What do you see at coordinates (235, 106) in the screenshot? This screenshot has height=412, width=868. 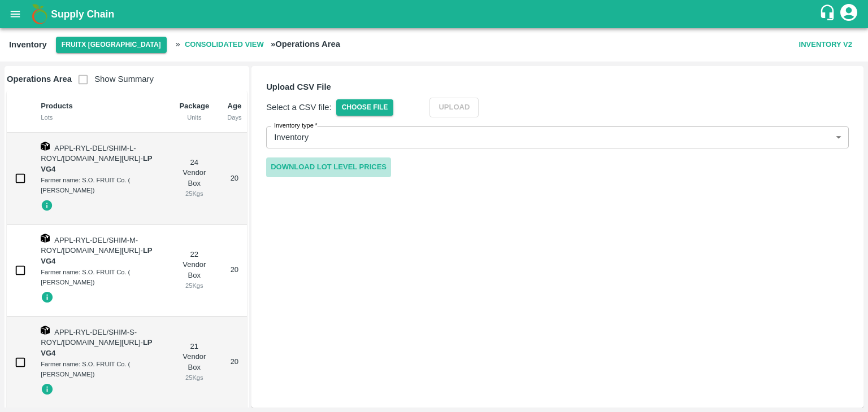 I see `b: Age` at bounding box center [235, 106].